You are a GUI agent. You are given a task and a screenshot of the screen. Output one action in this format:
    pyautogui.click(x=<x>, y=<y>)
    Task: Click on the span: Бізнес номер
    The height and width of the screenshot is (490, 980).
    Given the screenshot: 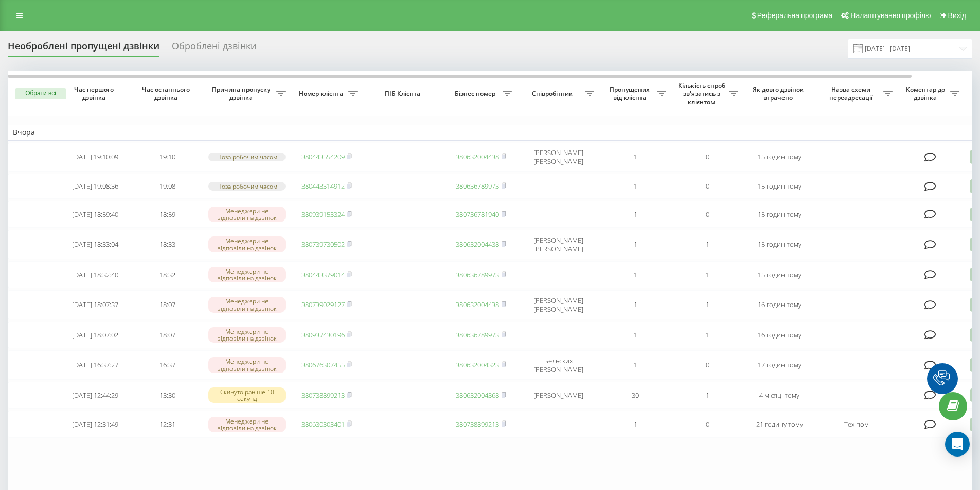 What is the action you would take?
    pyautogui.click(x=477, y=94)
    